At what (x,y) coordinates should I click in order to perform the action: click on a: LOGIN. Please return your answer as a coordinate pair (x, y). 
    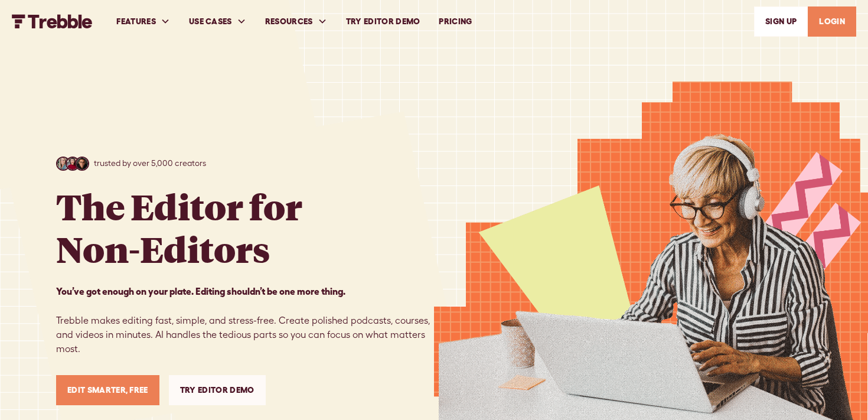
    Looking at the image, I should click on (832, 21).